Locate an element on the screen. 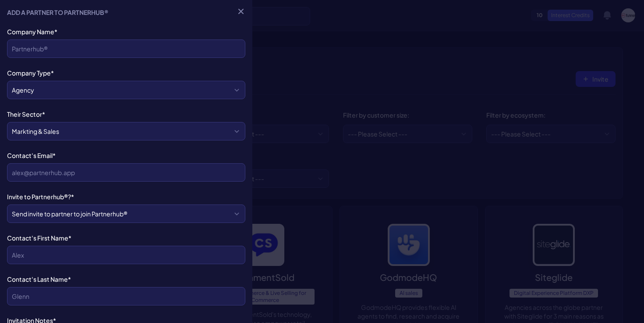  input: Partnerhub® is located at coordinates (126, 49).